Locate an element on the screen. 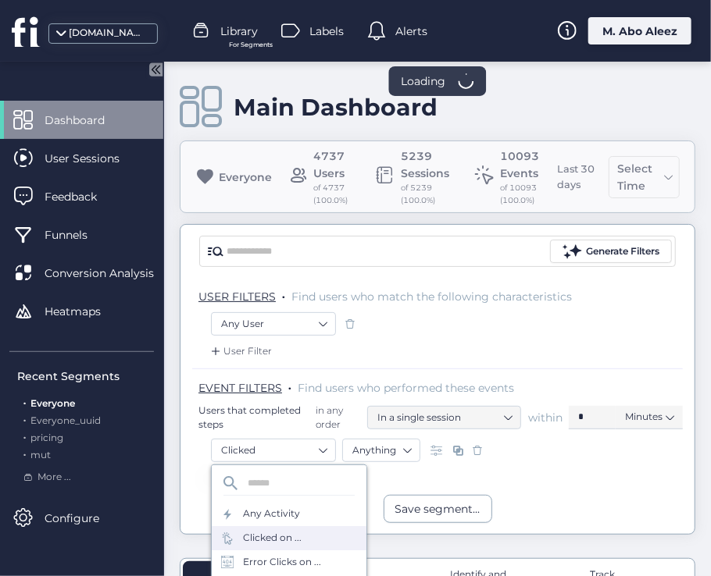  div: Add Event is located at coordinates (239, 478).